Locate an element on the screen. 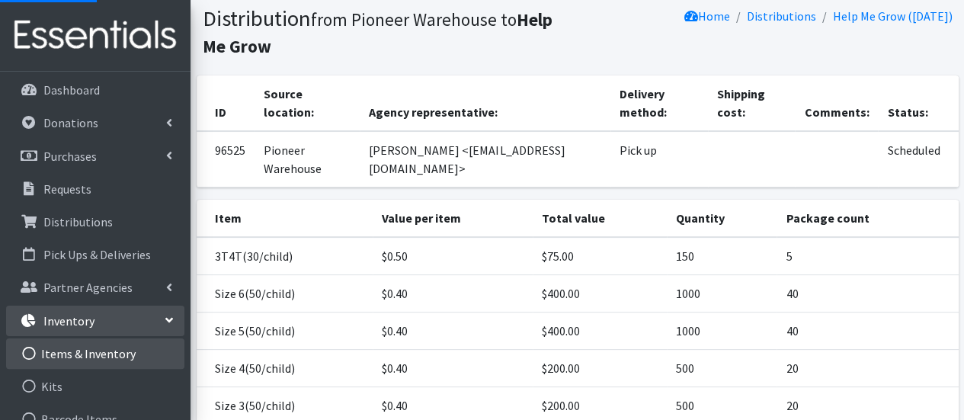  td: $75.00 is located at coordinates (600, 256).